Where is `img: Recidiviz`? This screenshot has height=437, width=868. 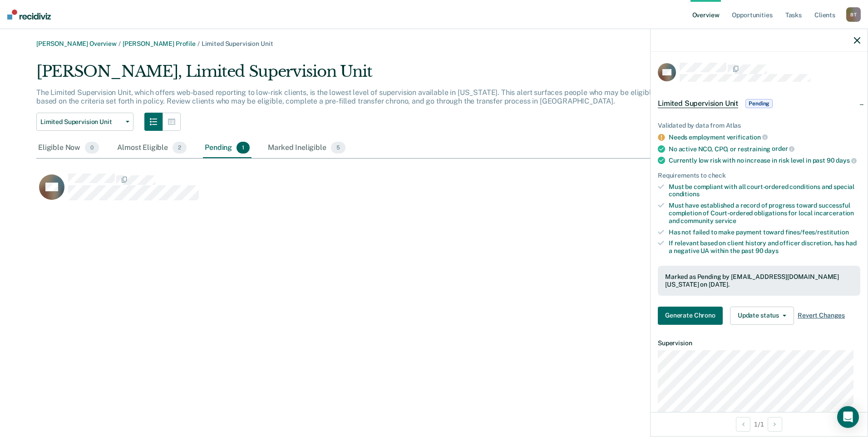 img: Recidiviz is located at coordinates (29, 15).